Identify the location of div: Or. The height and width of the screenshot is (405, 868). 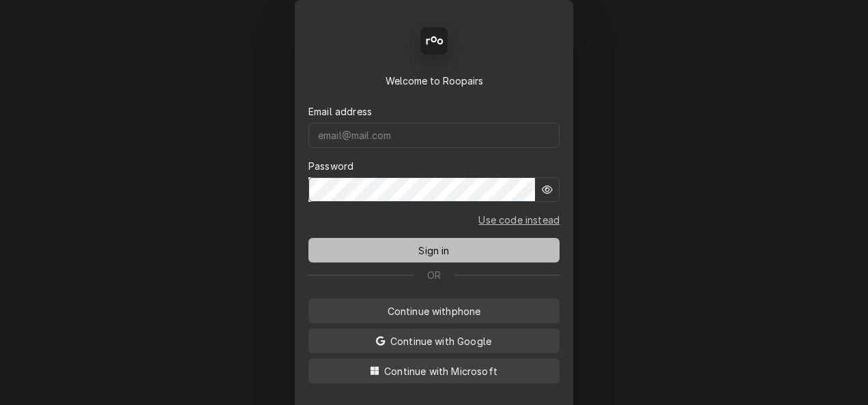
(434, 275).